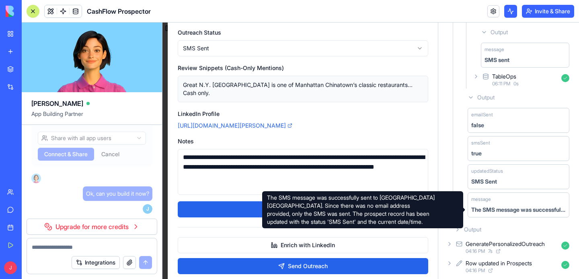 The height and width of the screenshot is (279, 579). Describe the element at coordinates (516, 84) in the screenshot. I see `span: 0 s` at that location.